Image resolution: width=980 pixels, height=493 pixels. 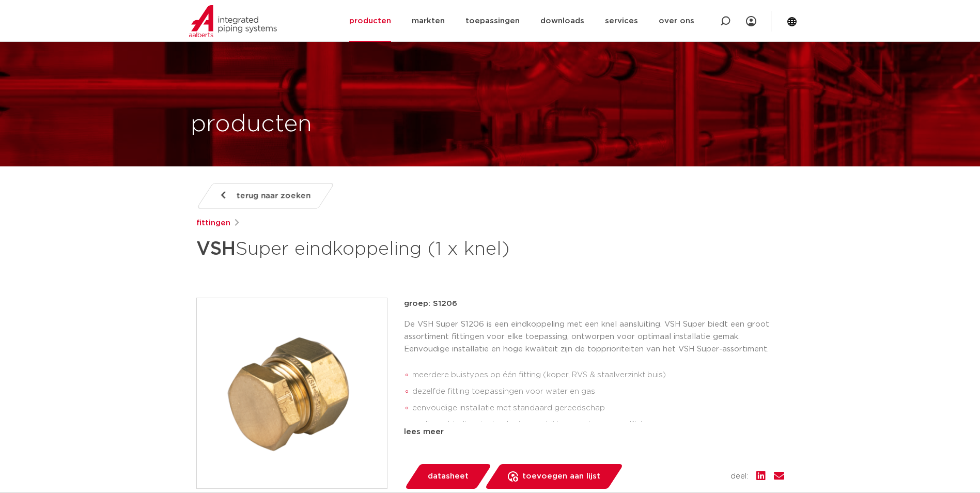 I want to click on li: dezelfde fitting toepassingen voor water en gas, so click(x=598, y=392).